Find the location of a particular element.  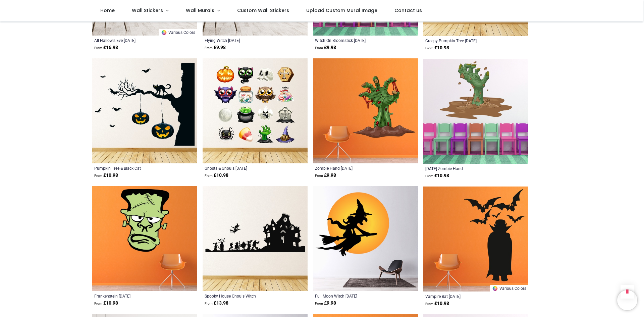

div: Pumpkin Tree & Black Cat is located at coordinates (134, 168).